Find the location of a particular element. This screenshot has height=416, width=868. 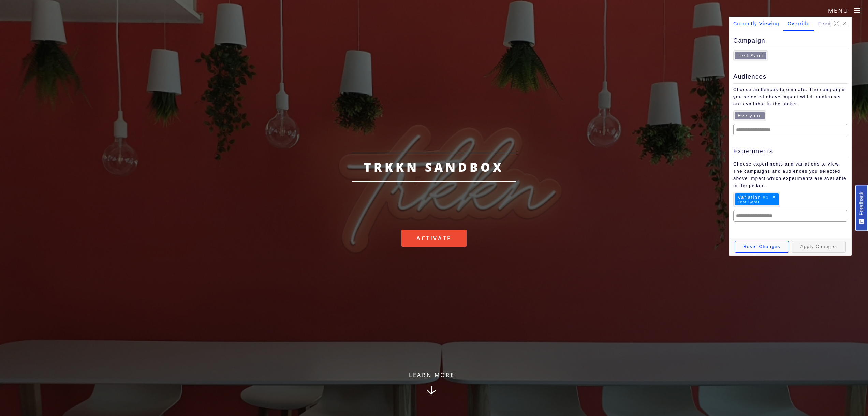

optly-block: Reset Changes is located at coordinates (762, 247).